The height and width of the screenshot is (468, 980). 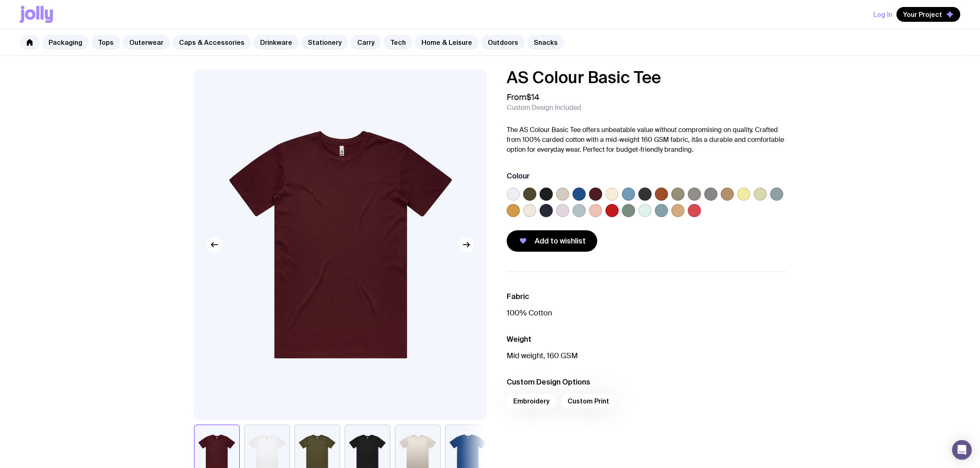 I want to click on span: Add to wishlist, so click(x=560, y=241).